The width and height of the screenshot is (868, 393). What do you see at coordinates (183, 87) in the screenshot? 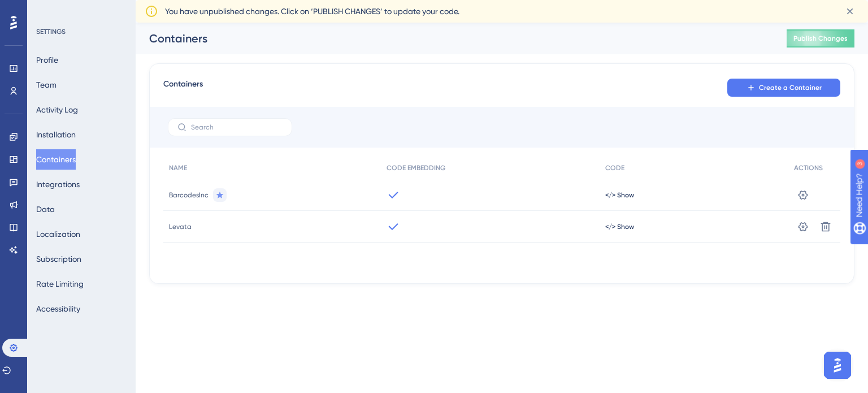
I see `span: Containers` at bounding box center [183, 87].